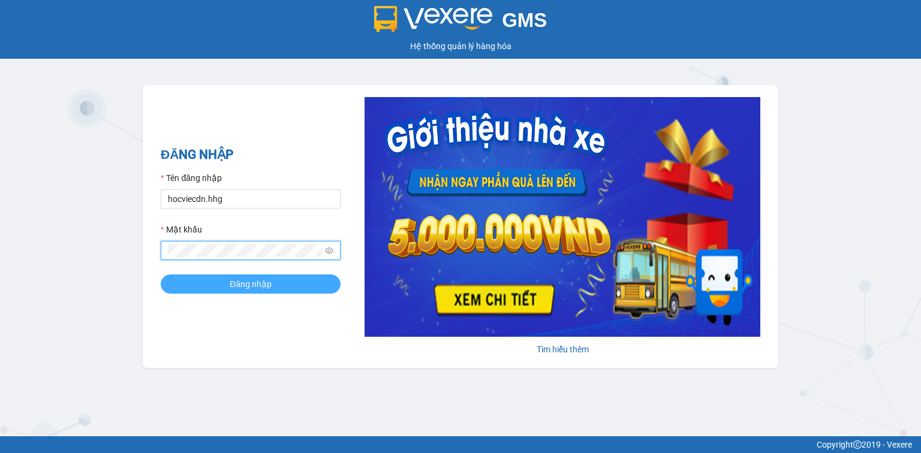  I want to click on span: eye, so click(329, 251).